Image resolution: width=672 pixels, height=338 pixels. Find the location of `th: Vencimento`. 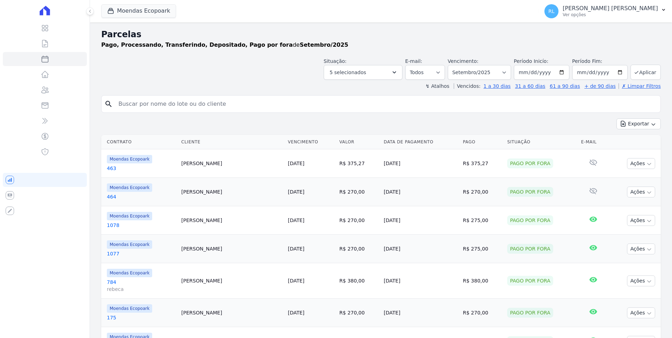

th: Vencimento is located at coordinates (311, 142).